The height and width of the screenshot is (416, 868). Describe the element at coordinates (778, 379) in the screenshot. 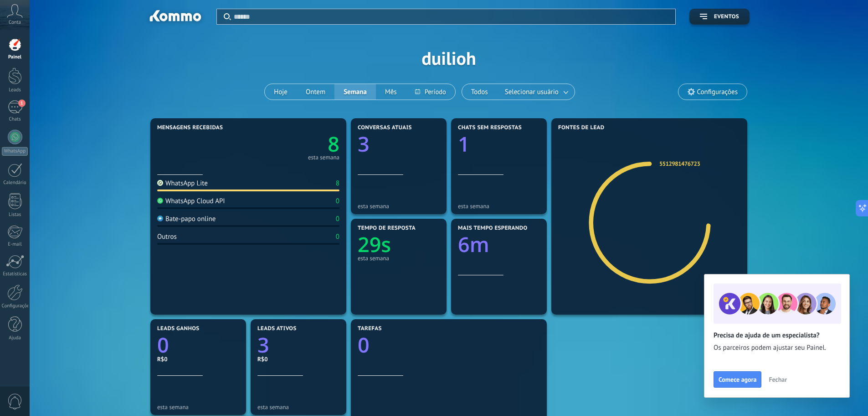

I see `span: Fechar` at that location.